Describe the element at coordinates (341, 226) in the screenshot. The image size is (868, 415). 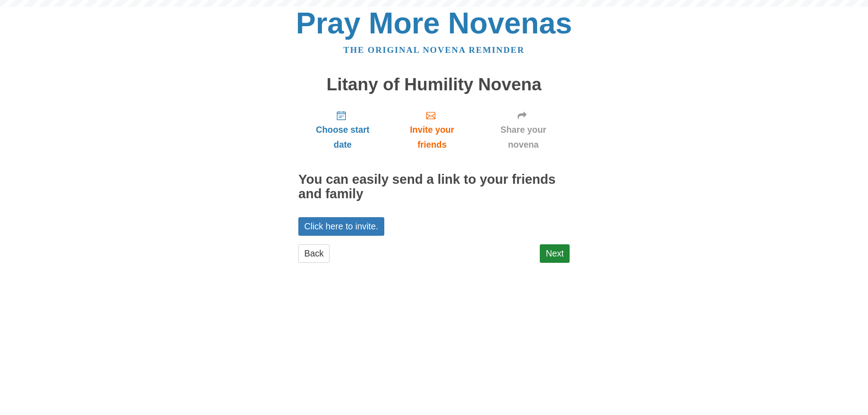
I see `a: Click here to invite.` at that location.